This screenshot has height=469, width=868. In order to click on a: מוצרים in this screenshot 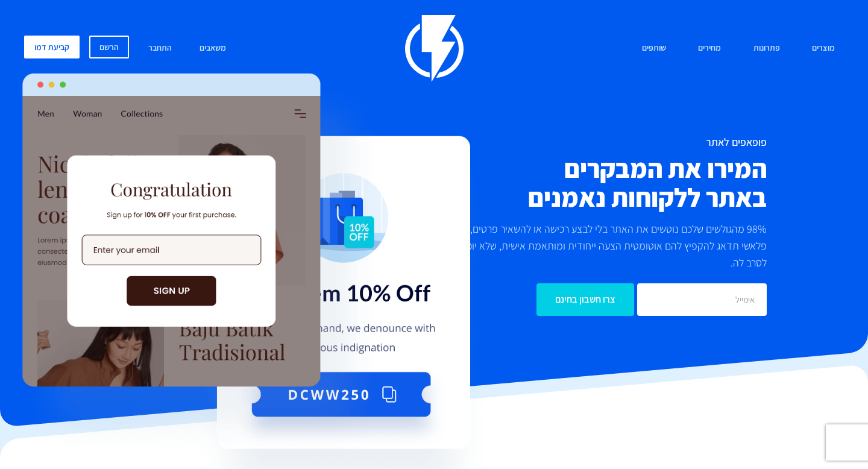, I will do `click(824, 49)`.